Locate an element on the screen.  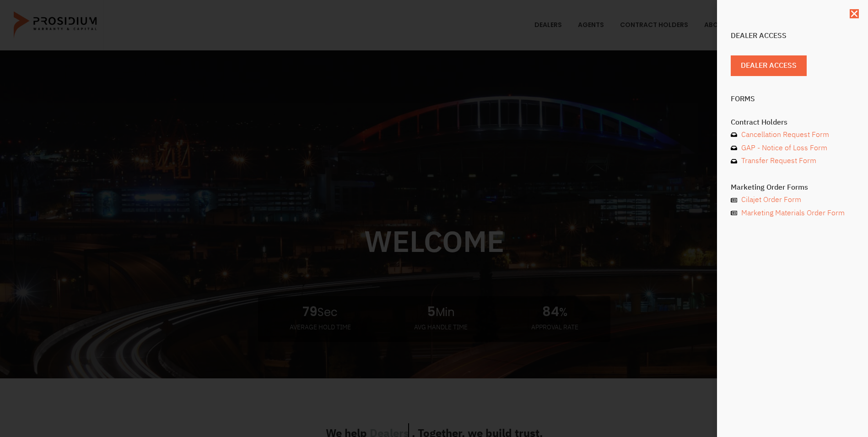
a: Marketing Materials Order Form is located at coordinates (793, 213).